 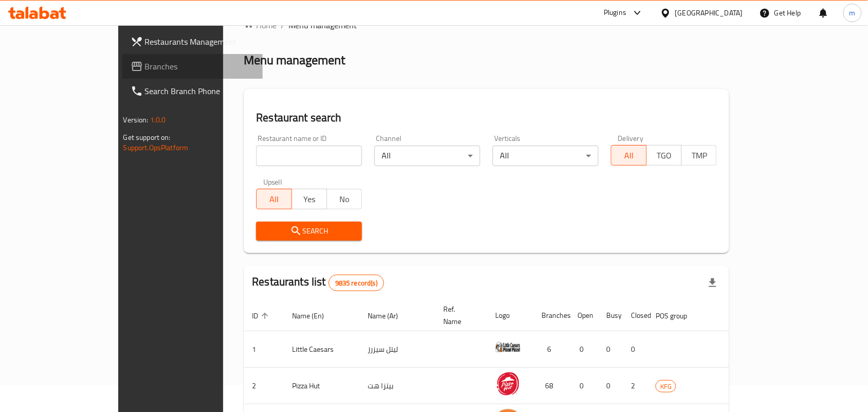 I want to click on td: 6, so click(x=551, y=349).